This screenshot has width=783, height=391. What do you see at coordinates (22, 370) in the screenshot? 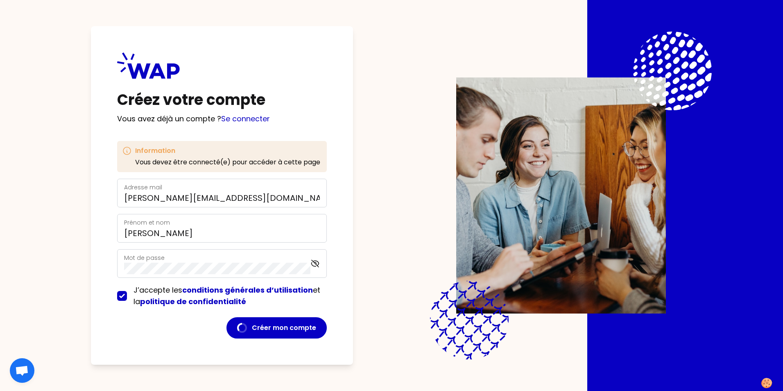
I see `div: Ouvrir le chat` at bounding box center [22, 370].